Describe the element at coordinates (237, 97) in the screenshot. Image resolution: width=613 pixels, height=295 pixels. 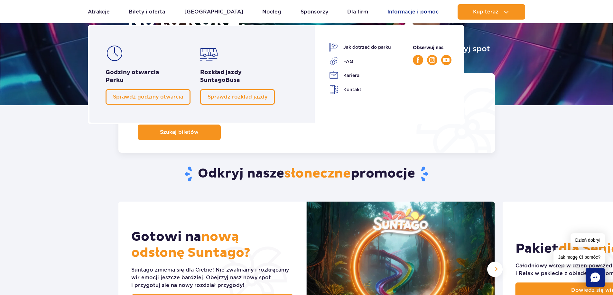
I see `span: Sprawdź rozkład jazdy` at that location.